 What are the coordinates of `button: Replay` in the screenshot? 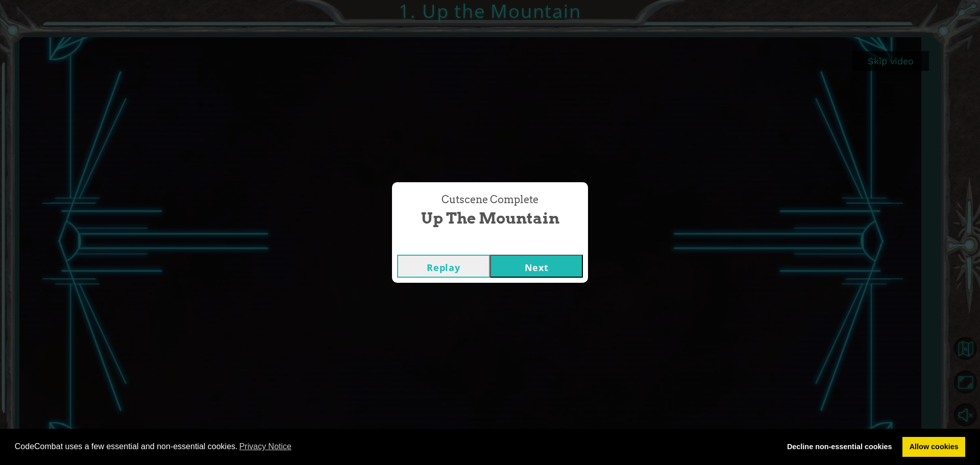 It's located at (443, 266).